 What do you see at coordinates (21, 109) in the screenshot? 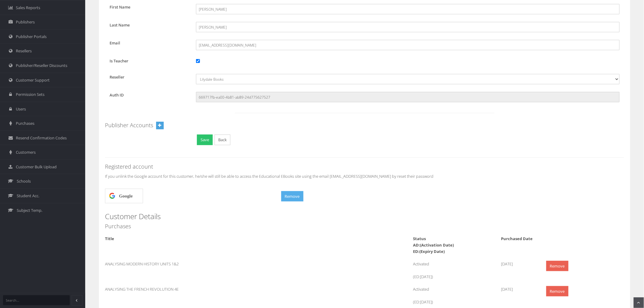
I see `span: Users` at bounding box center [21, 109].